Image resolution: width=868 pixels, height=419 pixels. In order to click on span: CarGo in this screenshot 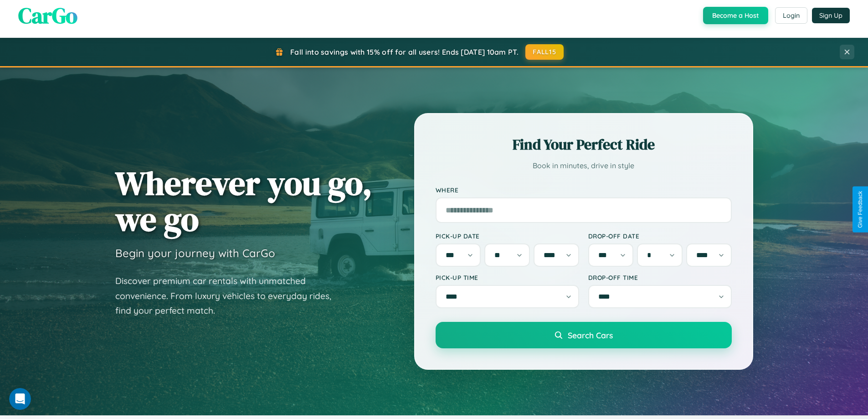, I will do `click(48, 15)`.